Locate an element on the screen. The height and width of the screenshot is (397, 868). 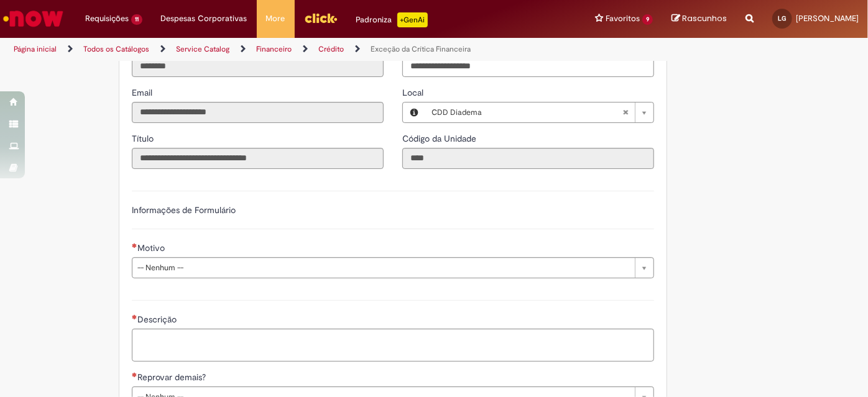
span: 11 is located at coordinates (137, 19).